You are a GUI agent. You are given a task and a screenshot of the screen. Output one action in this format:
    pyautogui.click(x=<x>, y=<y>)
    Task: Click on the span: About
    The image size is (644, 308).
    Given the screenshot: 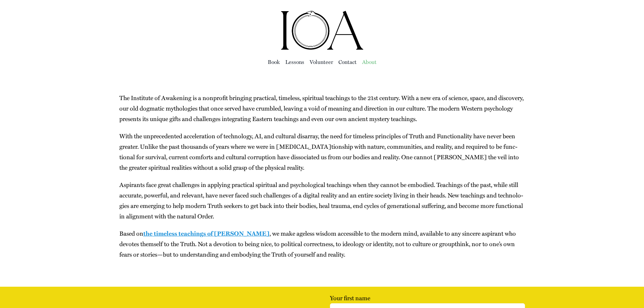 What is the action you would take?
    pyautogui.click(x=369, y=62)
    